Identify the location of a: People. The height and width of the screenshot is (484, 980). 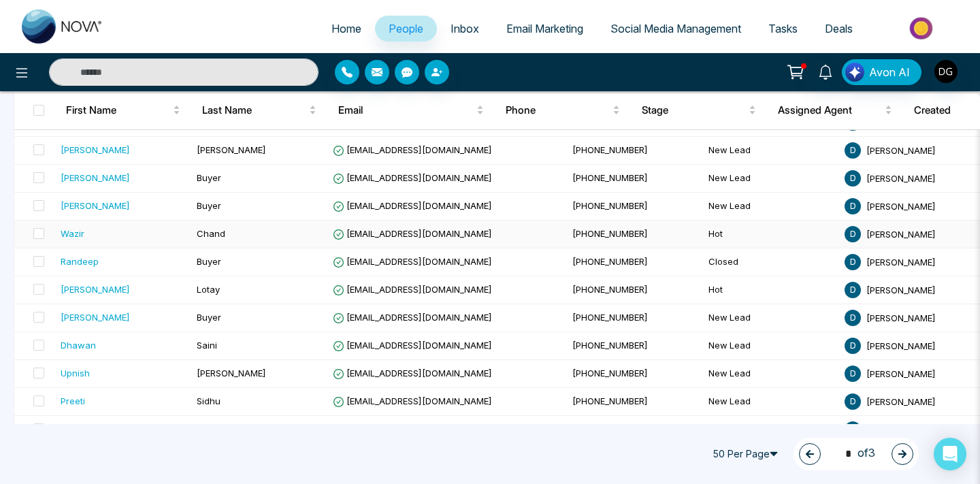
(405, 28).